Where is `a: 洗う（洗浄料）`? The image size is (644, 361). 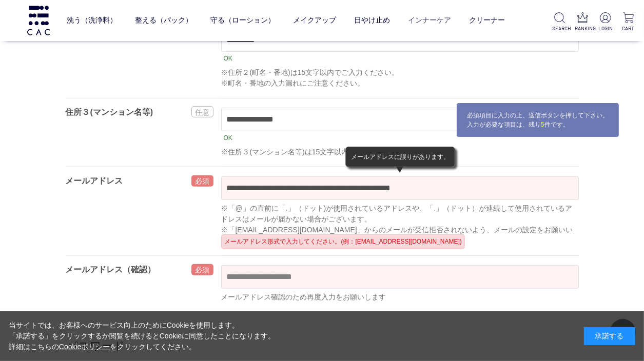 a: 洗う（洗浄料） is located at coordinates (92, 21).